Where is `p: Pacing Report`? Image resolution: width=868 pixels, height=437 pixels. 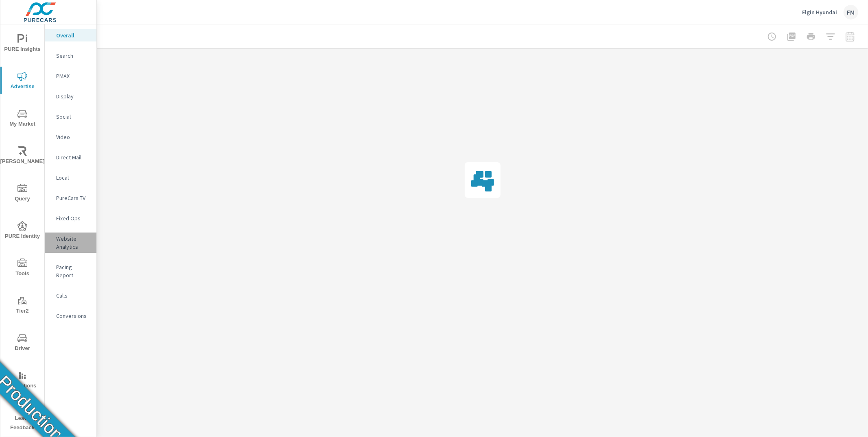
p: Pacing Report is located at coordinates (73, 271).